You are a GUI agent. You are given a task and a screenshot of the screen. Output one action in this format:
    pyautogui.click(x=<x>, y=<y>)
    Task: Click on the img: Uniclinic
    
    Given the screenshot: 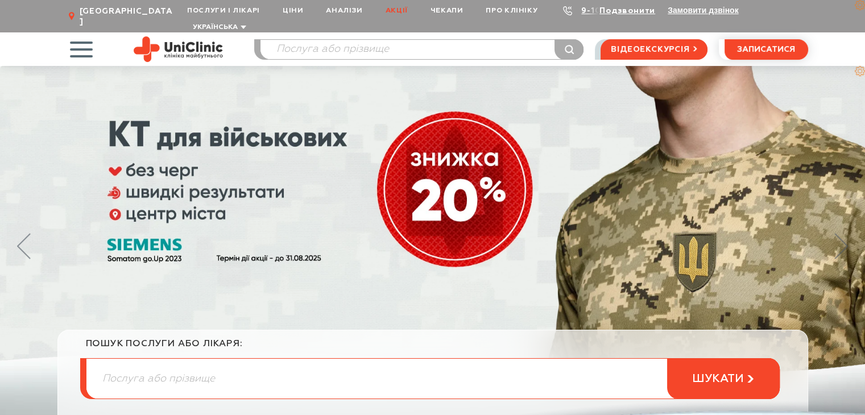 What is the action you would take?
    pyautogui.click(x=178, y=49)
    